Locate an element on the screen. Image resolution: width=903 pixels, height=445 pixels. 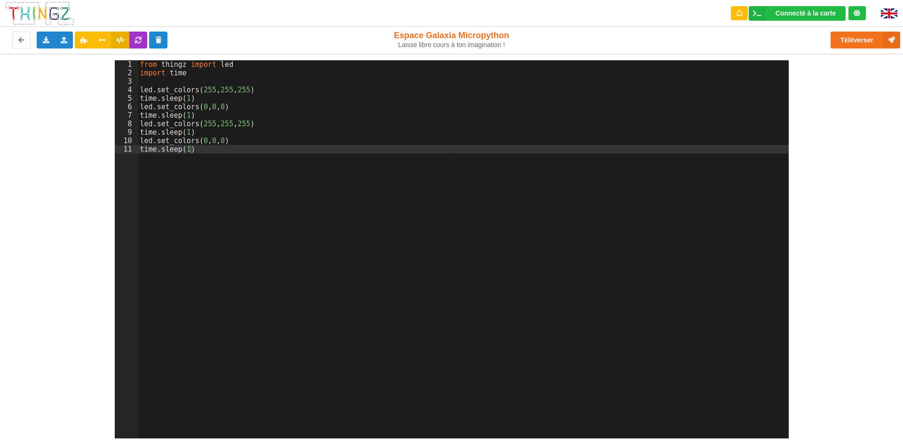
div: 2 is located at coordinates (127, 73).